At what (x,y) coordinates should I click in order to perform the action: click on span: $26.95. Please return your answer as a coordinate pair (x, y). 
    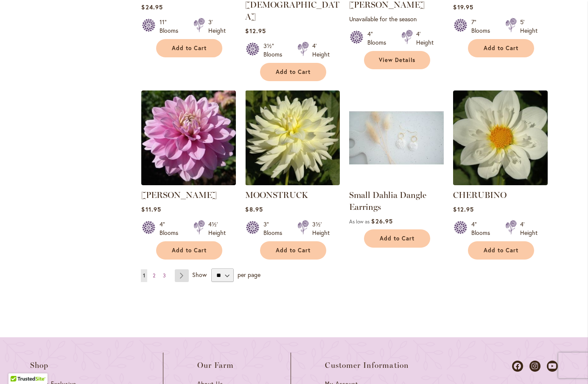
    Looking at the image, I should click on (382, 221).